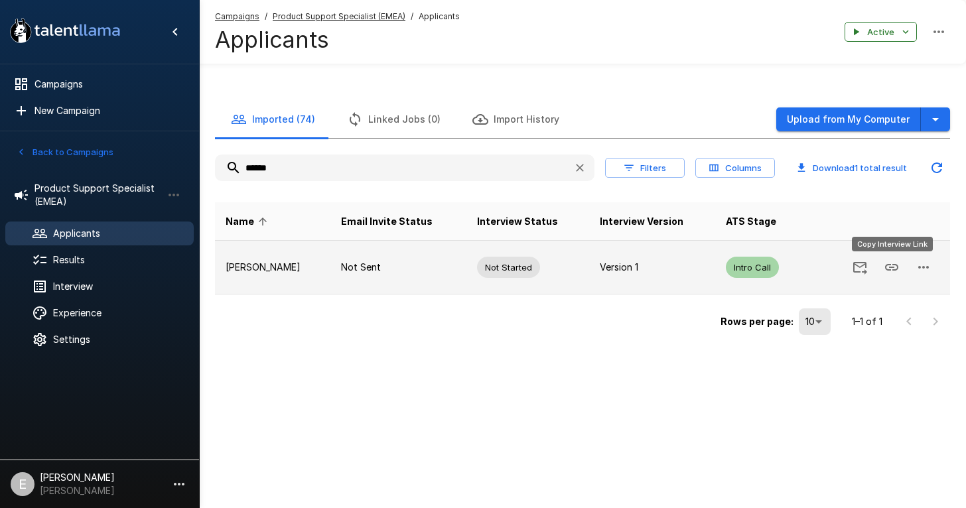 The width and height of the screenshot is (966, 508). I want to click on span: Interview Status, so click(517, 222).